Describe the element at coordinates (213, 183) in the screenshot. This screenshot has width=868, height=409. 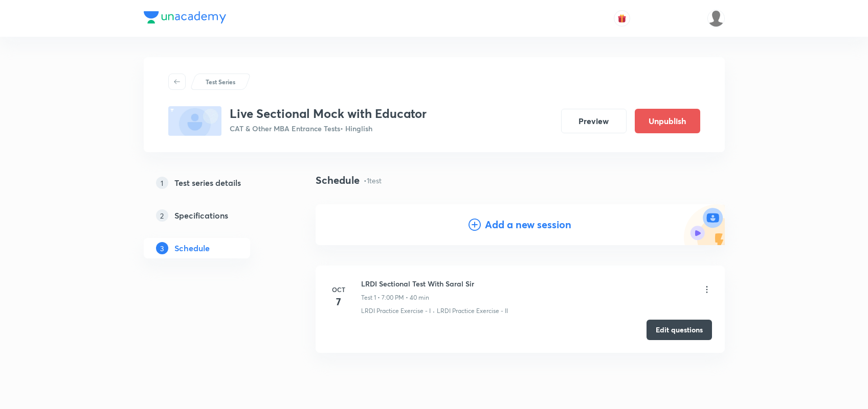
I see `a: 1Test series details` at that location.